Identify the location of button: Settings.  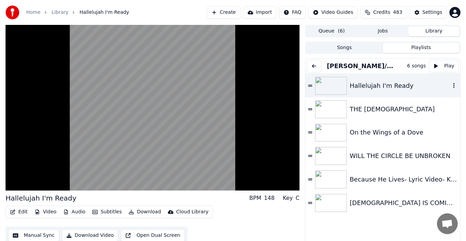
(428, 12).